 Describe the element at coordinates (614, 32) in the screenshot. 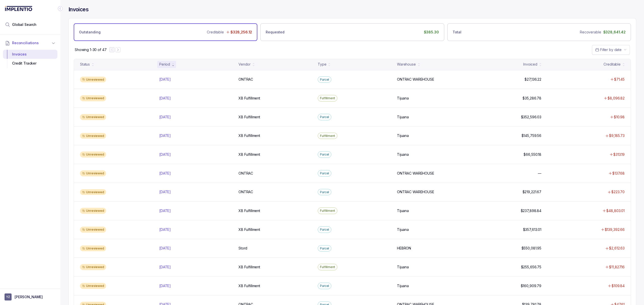

I see `p: $328,641.42` at that location.